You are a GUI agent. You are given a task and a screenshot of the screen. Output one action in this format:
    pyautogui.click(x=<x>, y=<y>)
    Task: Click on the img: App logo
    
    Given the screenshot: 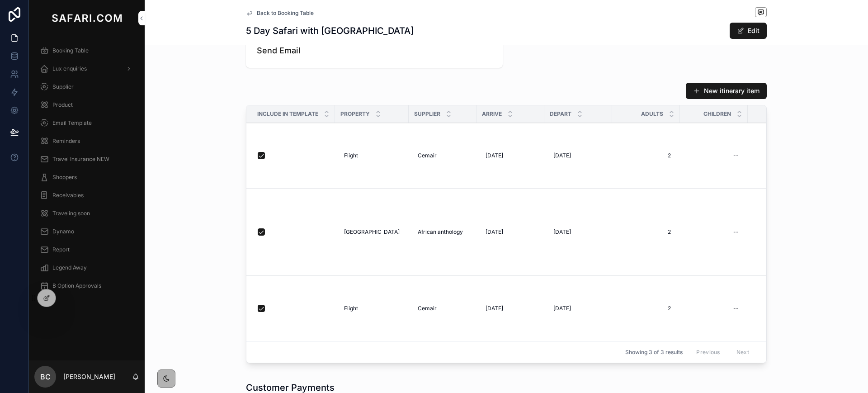 What is the action you would take?
    pyautogui.click(x=87, y=18)
    